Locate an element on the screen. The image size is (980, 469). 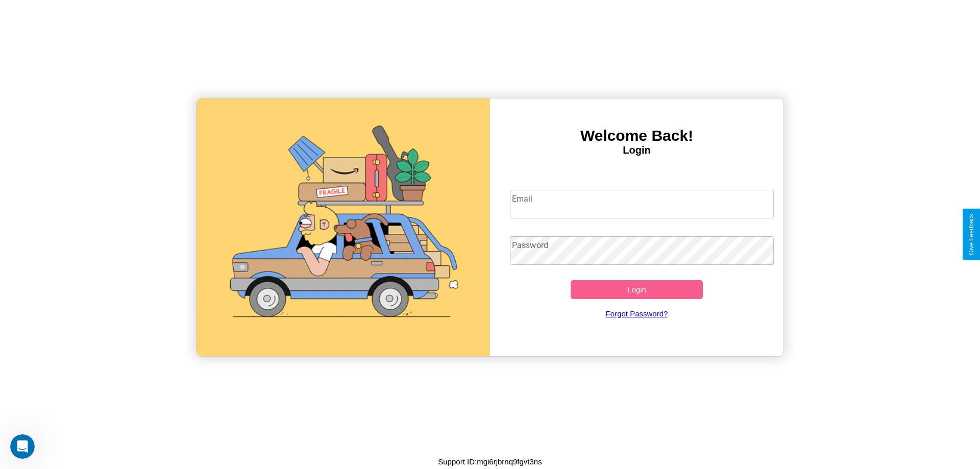
button: Login is located at coordinates (636, 289).